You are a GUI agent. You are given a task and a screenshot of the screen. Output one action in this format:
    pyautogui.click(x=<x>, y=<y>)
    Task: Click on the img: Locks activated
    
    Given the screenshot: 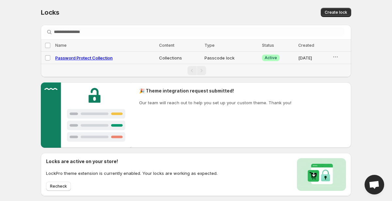 What is the action you would take?
    pyautogui.click(x=321, y=174)
    